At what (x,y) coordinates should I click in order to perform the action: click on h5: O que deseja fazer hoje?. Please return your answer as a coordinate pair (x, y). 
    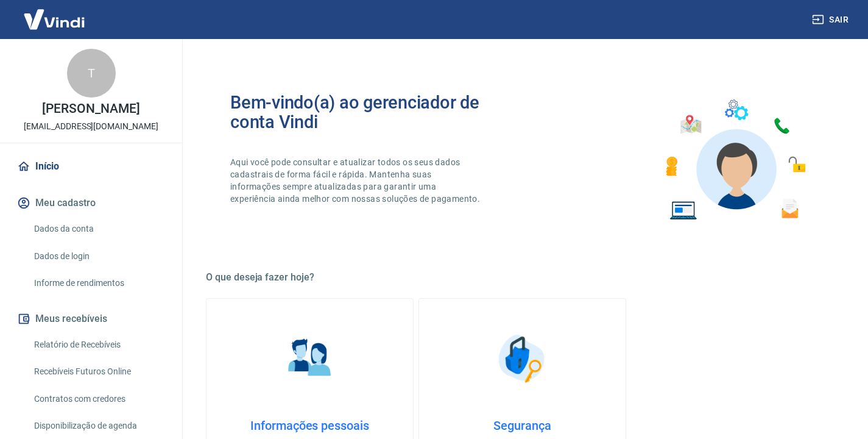
    Looking at the image, I should click on (522, 277).